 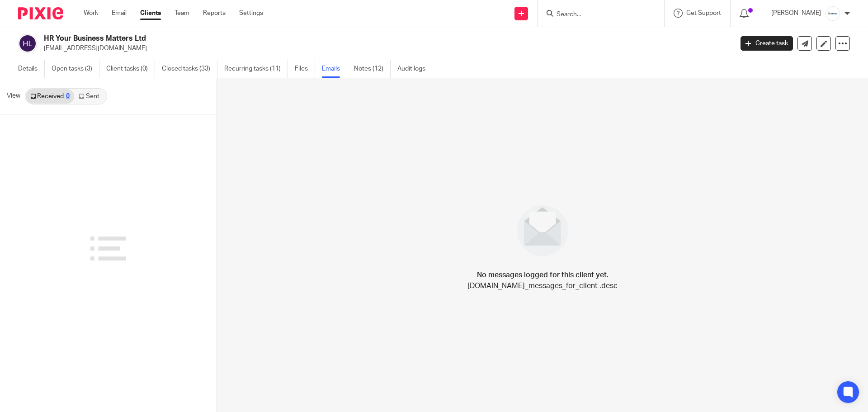 I want to click on a: Open tasks (3), so click(x=75, y=69).